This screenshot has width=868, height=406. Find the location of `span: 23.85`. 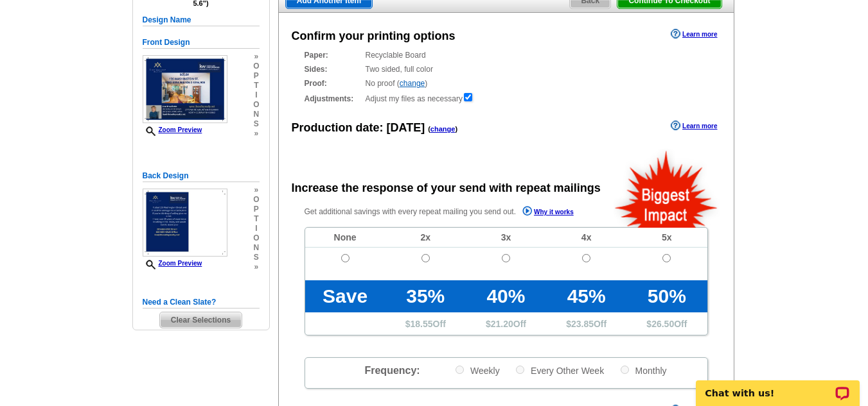

span: 23.85 is located at coordinates (582, 324).